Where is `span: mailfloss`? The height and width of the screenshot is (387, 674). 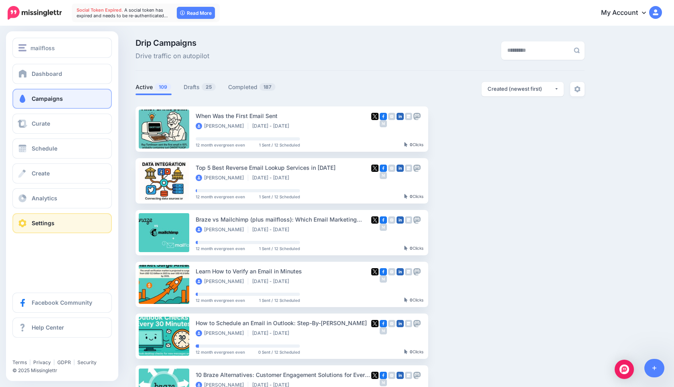 span: mailfloss is located at coordinates (43, 48).